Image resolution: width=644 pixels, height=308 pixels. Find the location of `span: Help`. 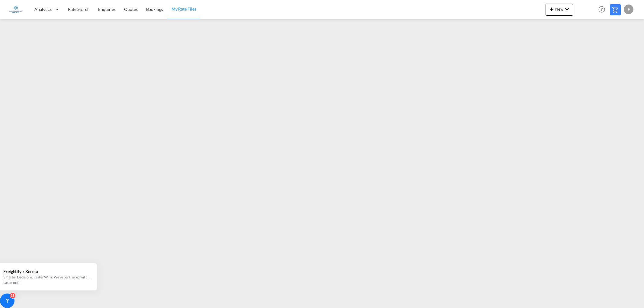

span: Help is located at coordinates (602, 9).